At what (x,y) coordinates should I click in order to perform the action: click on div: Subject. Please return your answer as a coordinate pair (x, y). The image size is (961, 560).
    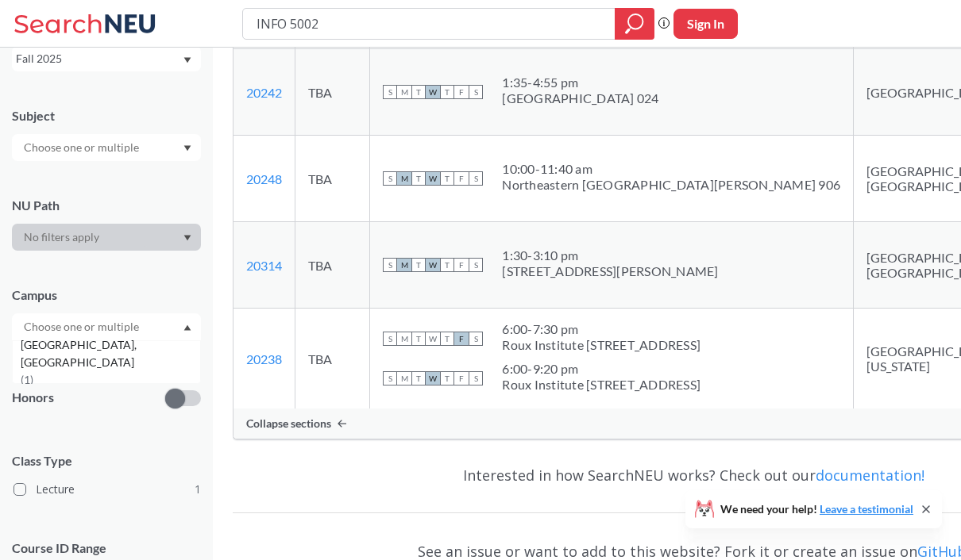
    Looking at the image, I should click on (107, 116).